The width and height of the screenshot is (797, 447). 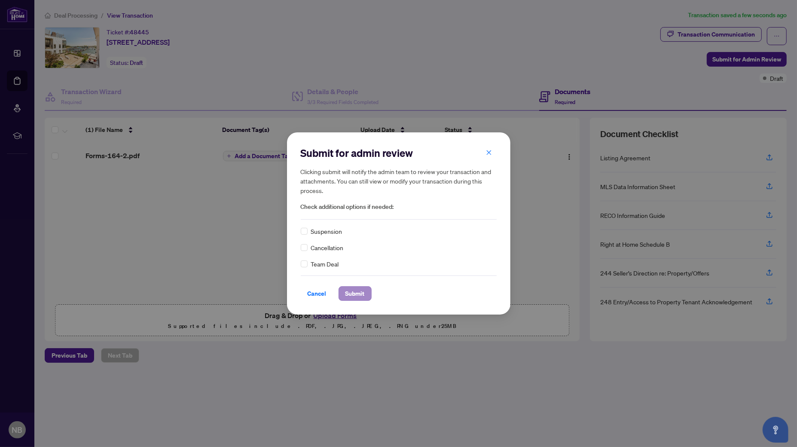 I want to click on span: Cancellation, so click(x=327, y=247).